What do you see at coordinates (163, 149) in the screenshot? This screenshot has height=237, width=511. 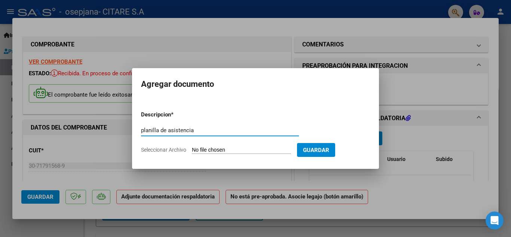 I see `span: Seleccionar Archivo` at bounding box center [163, 149].